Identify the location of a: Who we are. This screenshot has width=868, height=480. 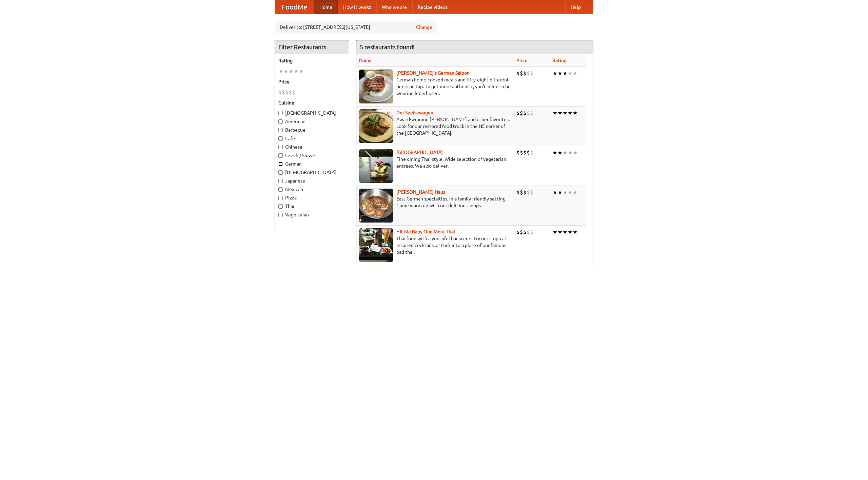
(395, 7).